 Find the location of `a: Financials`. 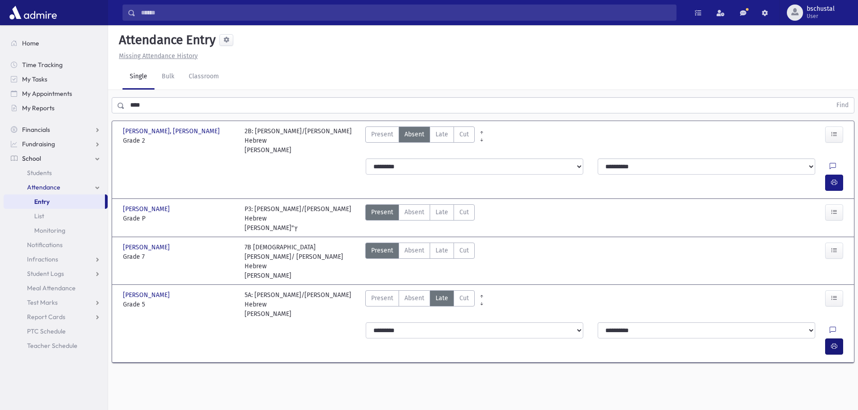

a: Financials is located at coordinates (55, 130).